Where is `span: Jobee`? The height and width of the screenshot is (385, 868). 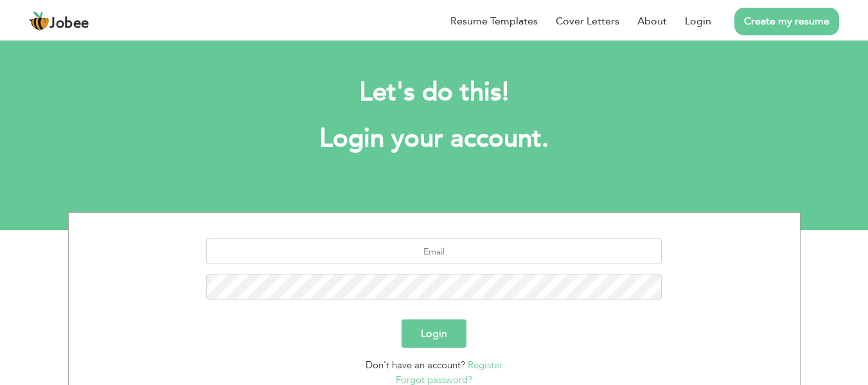
span: Jobee is located at coordinates (70, 24).